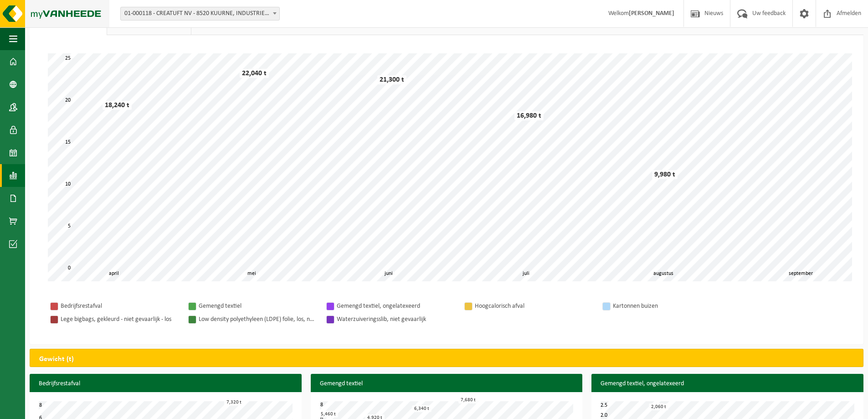 Image resolution: width=868 pixels, height=419 pixels. Describe the element at coordinates (165, 384) in the screenshot. I see `h3: Bedrijfsrestafval` at that location.